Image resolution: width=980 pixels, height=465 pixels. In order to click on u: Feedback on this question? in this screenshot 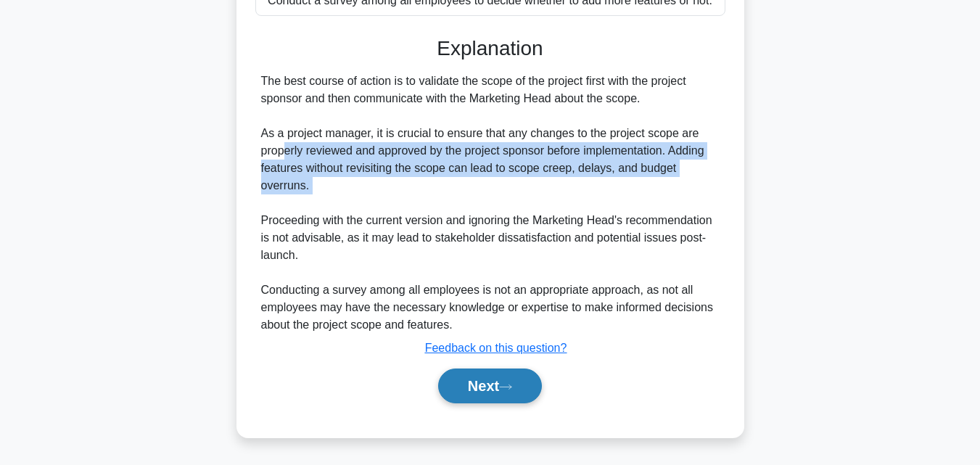, I will do `click(496, 347)`.